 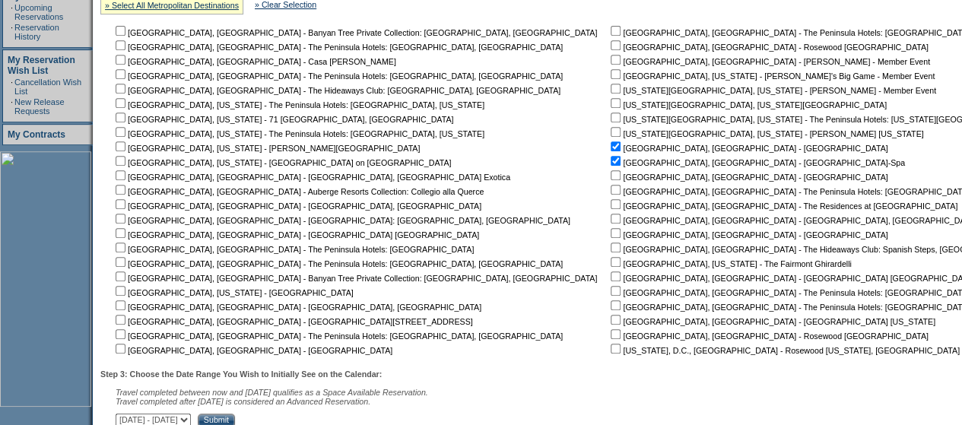 I want to click on a: My Reservation Wish List, so click(x=41, y=65).